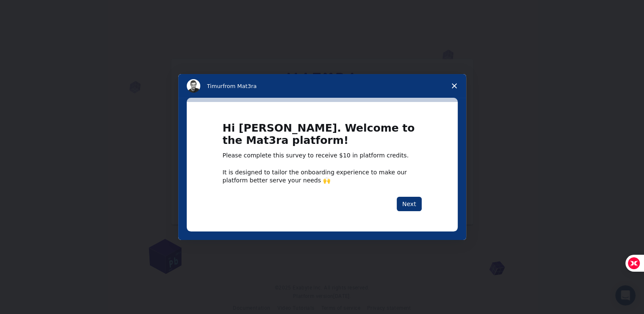 This screenshot has height=314, width=644. What do you see at coordinates (322, 176) in the screenshot?
I see `div: It is designed to tailor the onboarding experience to make our platform better serve your needs 🙌` at bounding box center [322, 176].